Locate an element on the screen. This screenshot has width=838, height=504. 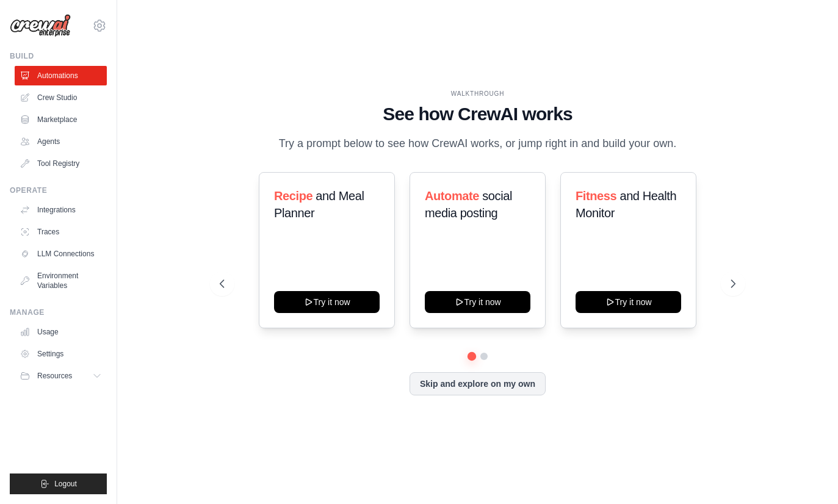
a: Settings is located at coordinates (60, 353).